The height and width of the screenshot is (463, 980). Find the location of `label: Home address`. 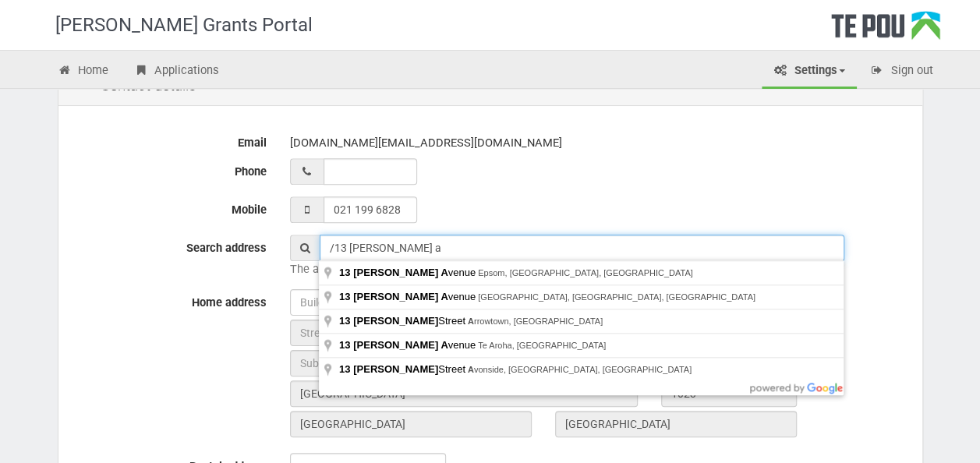

label: Home address is located at coordinates (173, 300).